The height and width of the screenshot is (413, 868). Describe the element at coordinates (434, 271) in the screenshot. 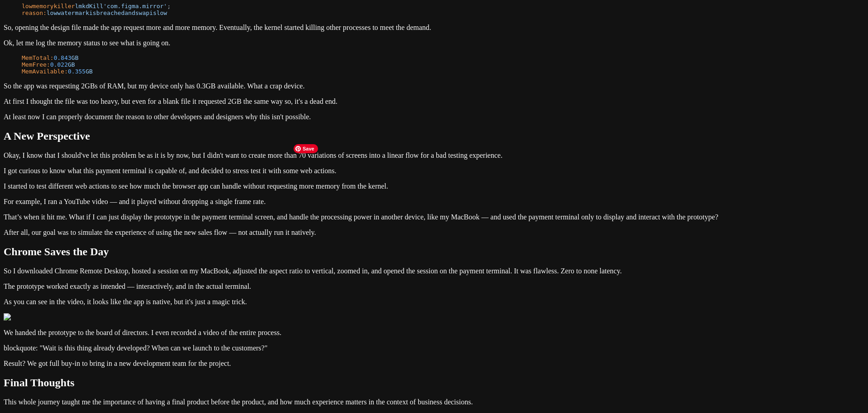

I see `p: So I downloaded Chrome Remote Desktop, hosted a session on my MacBook, adjusted the aspect ratio ...` at that location.